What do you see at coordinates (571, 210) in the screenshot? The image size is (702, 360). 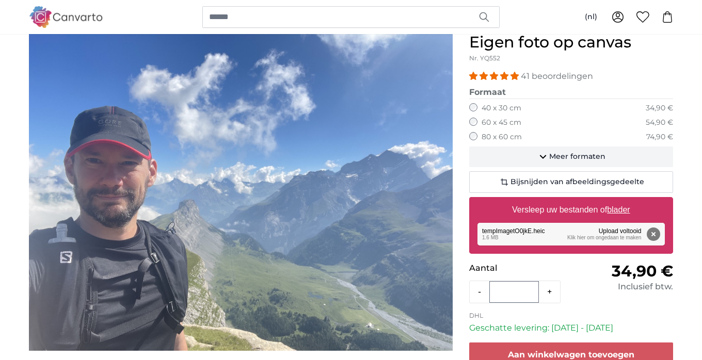 I see `label: Versleep uw bestanden of` at bounding box center [571, 210].